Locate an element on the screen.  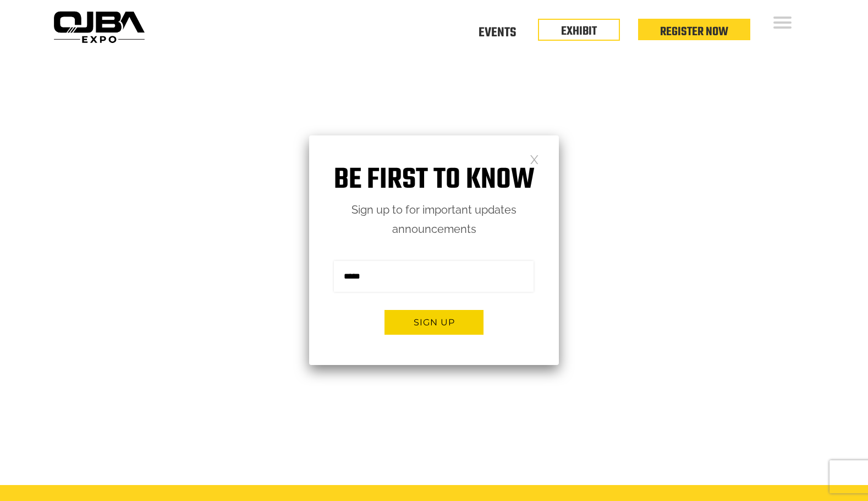
a: Register Now is located at coordinates (694, 32).